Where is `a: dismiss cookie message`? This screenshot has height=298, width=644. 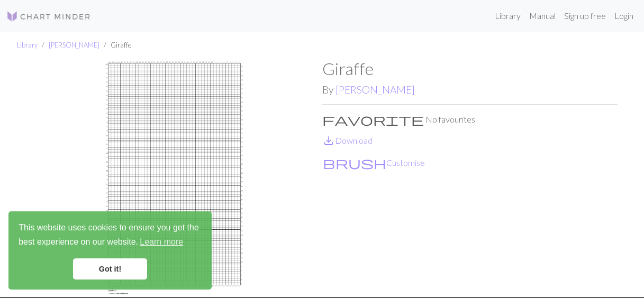 a: dismiss cookie message is located at coordinates (110, 269).